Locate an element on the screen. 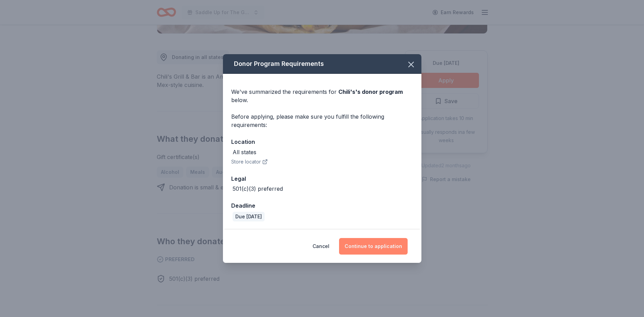  div: Location is located at coordinates (322, 142).